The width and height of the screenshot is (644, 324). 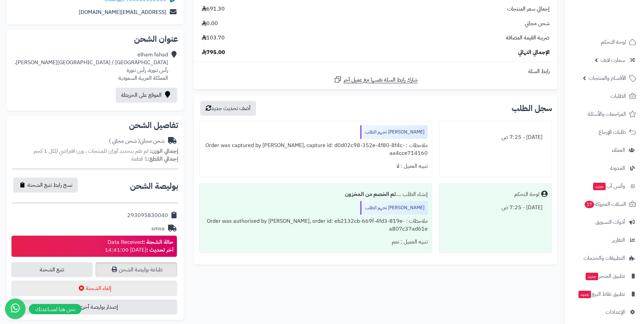 I want to click on span: المدونة, so click(x=618, y=168).